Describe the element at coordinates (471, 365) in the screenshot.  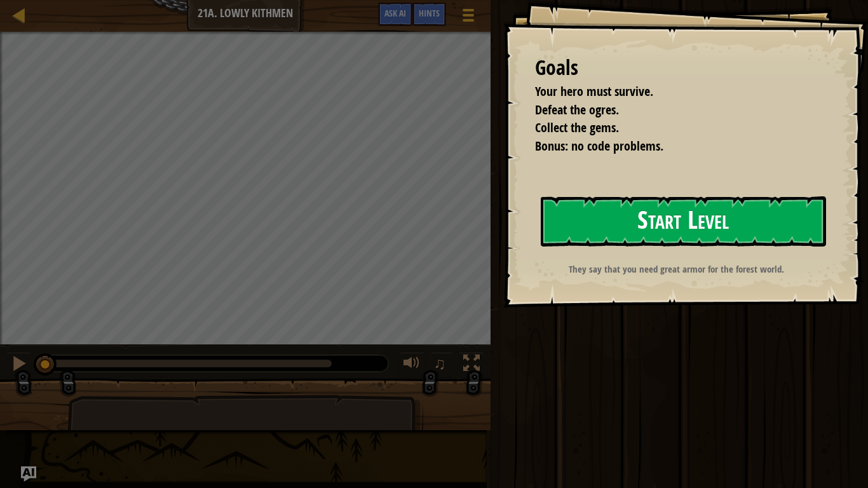
I see `button: Toggle fullscreen` at that location.